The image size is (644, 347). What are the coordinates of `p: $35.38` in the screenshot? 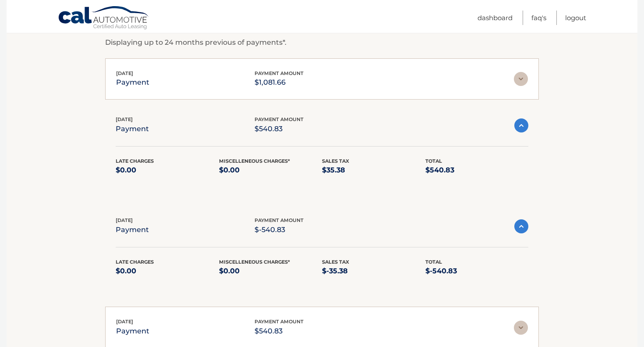 It's located at (374, 170).